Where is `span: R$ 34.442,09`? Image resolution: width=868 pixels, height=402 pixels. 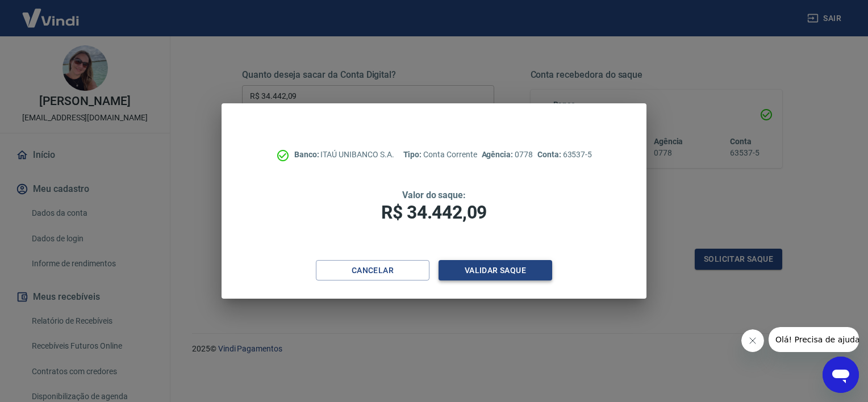 span: R$ 34.442,09 is located at coordinates (434, 213).